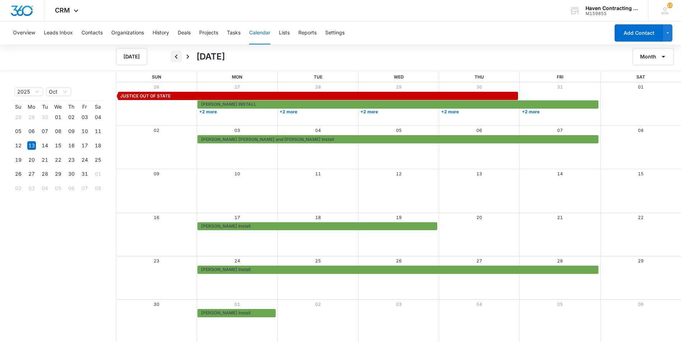 Image resolution: width=681 pixels, height=342 pixels. What do you see at coordinates (44, 146) in the screenshot?
I see `td: 2025-10-14` at bounding box center [44, 146].